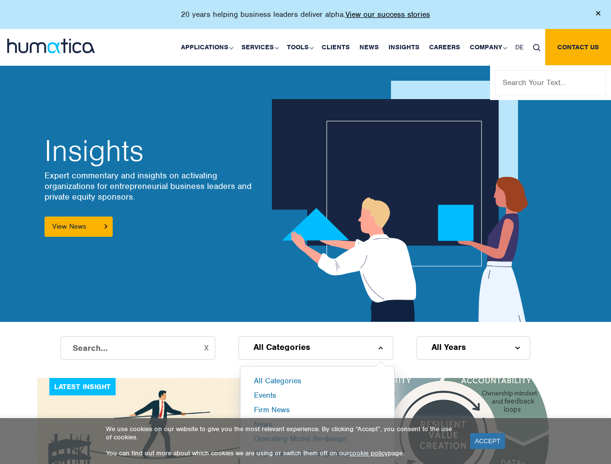 This screenshot has height=464, width=611. What do you see at coordinates (148, 151) in the screenshot?
I see `h2: Insights` at bounding box center [148, 151].